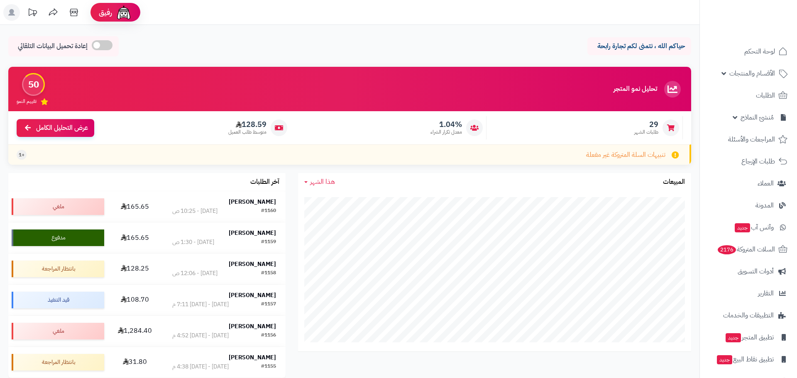 Image resolution: width=797 pixels, height=378 pixels. What do you see at coordinates (751, 139) in the screenshot?
I see `span: المراجعات والأسئلة` at bounding box center [751, 139].